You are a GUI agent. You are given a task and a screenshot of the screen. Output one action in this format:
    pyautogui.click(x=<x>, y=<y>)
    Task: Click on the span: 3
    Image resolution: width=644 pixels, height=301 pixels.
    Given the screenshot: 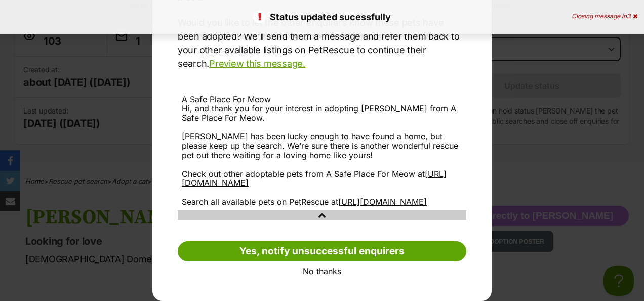 What is the action you would take?
    pyautogui.click(x=629, y=16)
    